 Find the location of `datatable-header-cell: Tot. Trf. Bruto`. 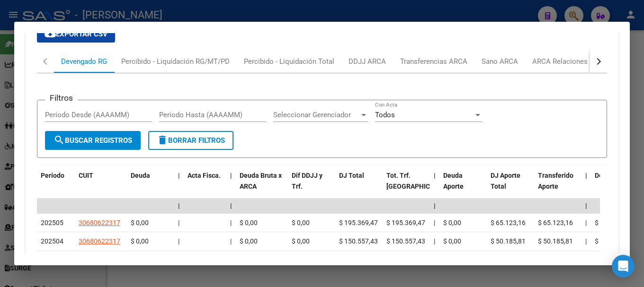

datatable-header-cell: Tot. Trf. Bruto is located at coordinates (406, 186).